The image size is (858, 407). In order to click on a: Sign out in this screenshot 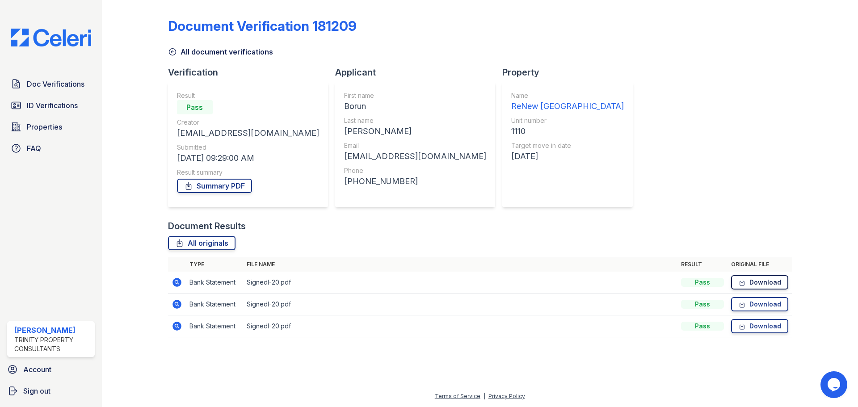, I will do `click(51, 391)`.